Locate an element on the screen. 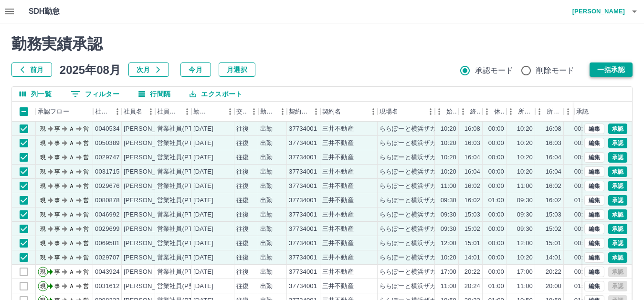  div: 0029707 is located at coordinates (108, 258).